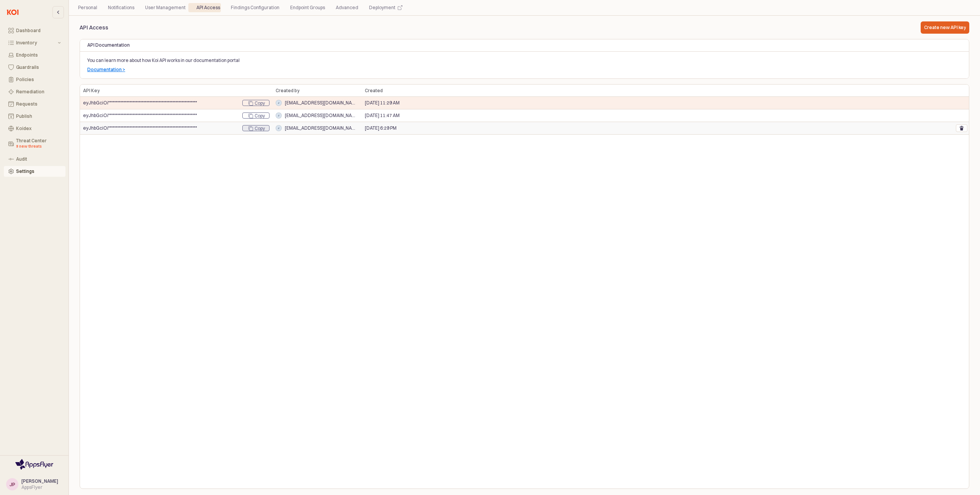 Image resolution: width=980 pixels, height=495 pixels. I want to click on p: API Documentation, so click(524, 46).